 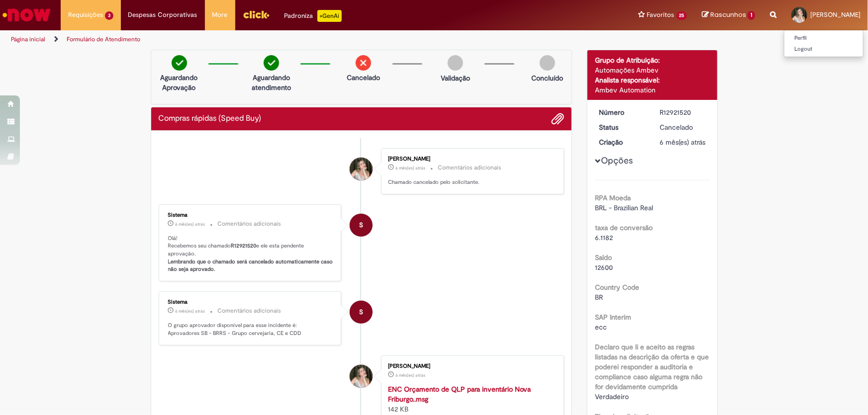 What do you see at coordinates (190, 311) in the screenshot?
I see `time: 09/04/2025 16:42:47` at bounding box center [190, 311].